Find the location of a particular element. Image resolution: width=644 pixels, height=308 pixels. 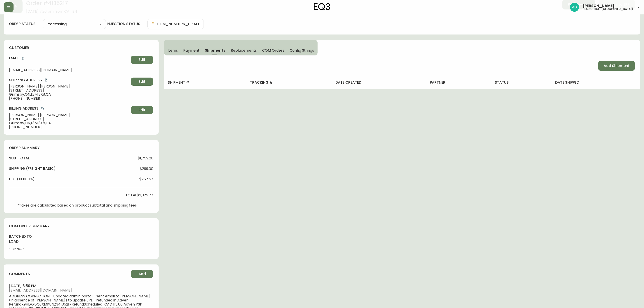

span: Shipments is located at coordinates (216, 50).